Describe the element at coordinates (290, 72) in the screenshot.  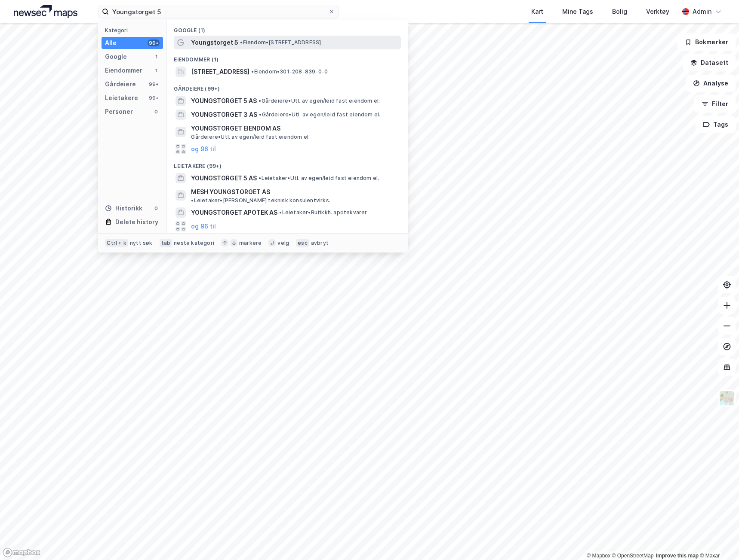
I see `span: Eiendom • 301-208-839-0-0` at that location.